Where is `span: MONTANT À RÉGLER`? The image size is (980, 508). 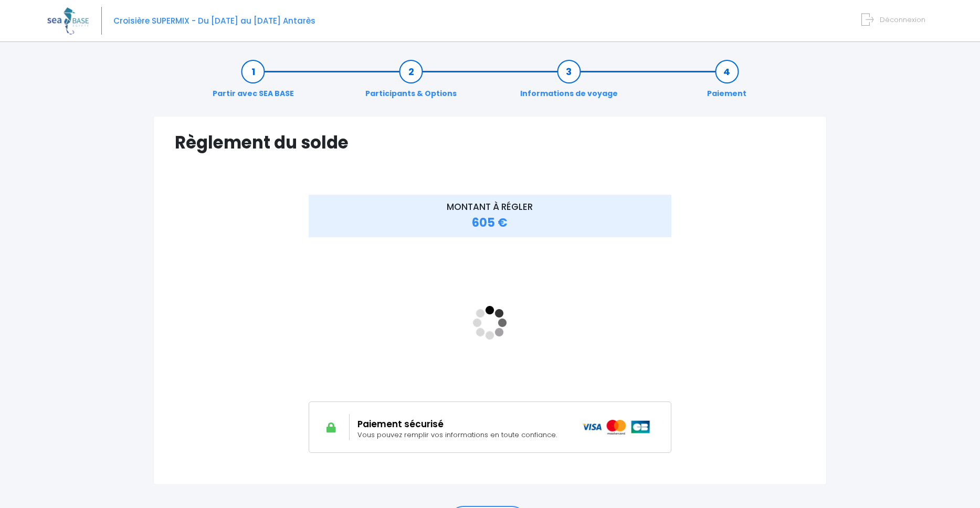
span: MONTANT À RÉGLER is located at coordinates (490, 207).